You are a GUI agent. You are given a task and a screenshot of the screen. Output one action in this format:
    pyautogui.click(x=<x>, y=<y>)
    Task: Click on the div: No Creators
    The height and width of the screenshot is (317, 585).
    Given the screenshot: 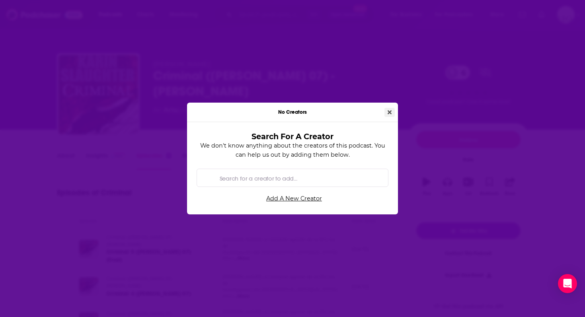 What is the action you would take?
    pyautogui.click(x=292, y=112)
    